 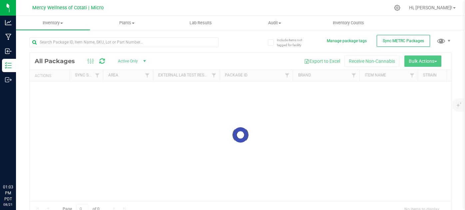 I want to click on inline-svg: Manufacturing, so click(x=8, y=37).